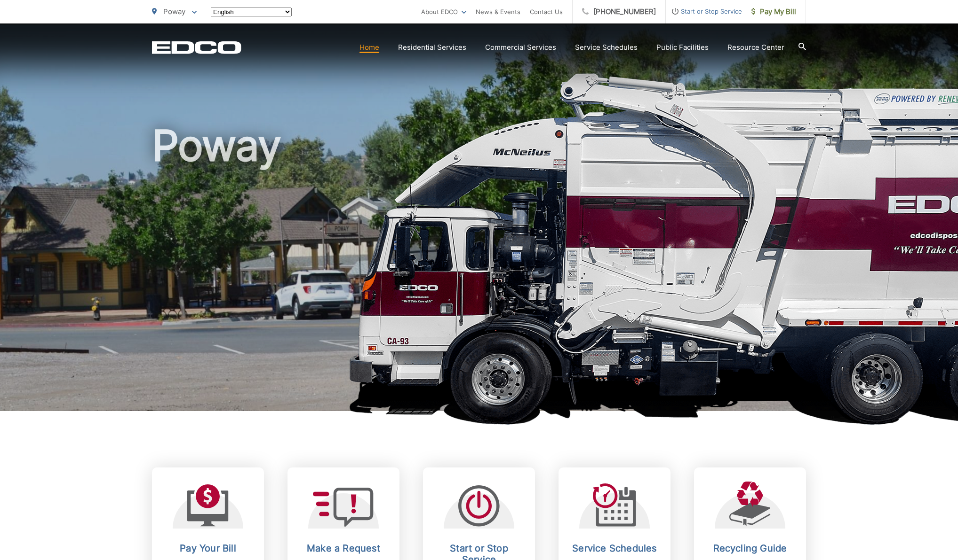 This screenshot has height=560, width=958. Describe the element at coordinates (252, 12) in the screenshot. I see `select: Select a language` at that location.